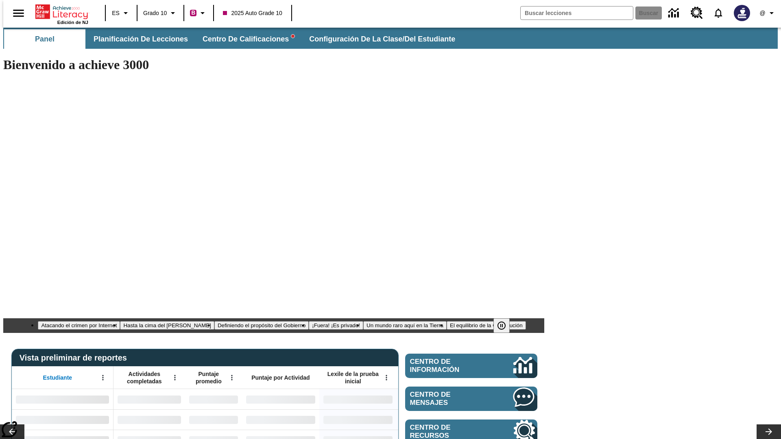 The width and height of the screenshot is (781, 439). I want to click on a: Centro de recursos, Se abrirá en una pestaña nueva., so click(697, 13).